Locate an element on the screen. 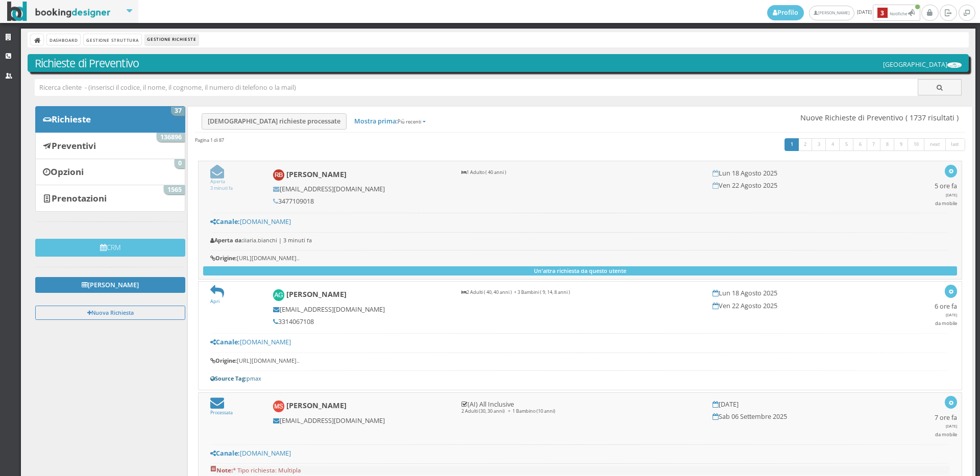  b: Opzioni is located at coordinates (66, 172).